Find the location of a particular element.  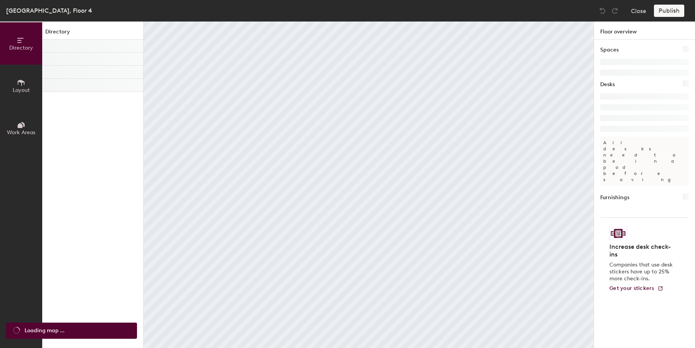

h1: Spaces is located at coordinates (610, 50).